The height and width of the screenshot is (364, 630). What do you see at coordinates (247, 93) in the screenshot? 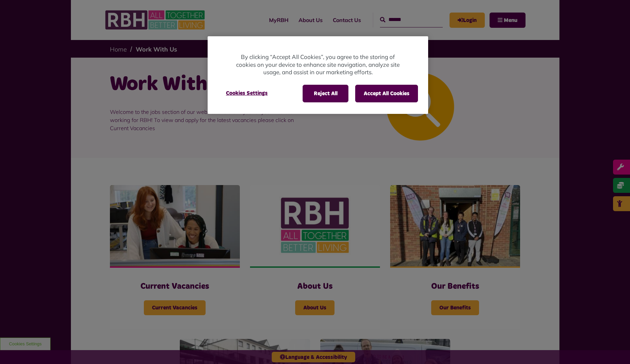
I see `button: Cookies Settings` at bounding box center [247, 93].